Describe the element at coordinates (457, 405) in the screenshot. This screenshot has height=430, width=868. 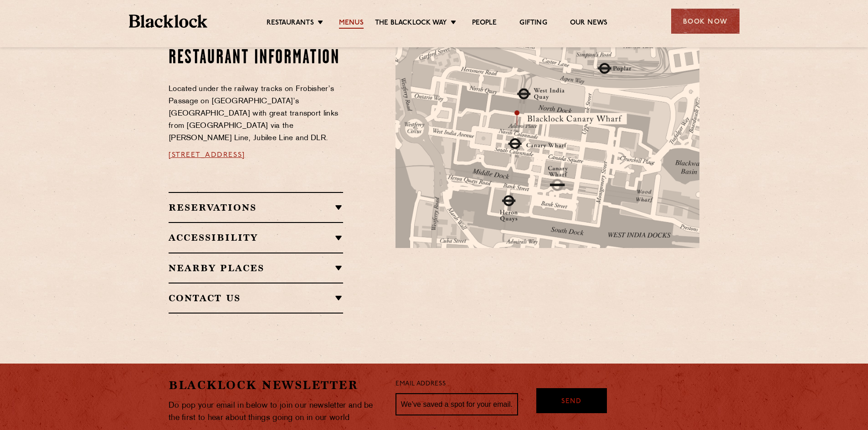
I see `input: We’ve saved a spot for your email...` at that location.